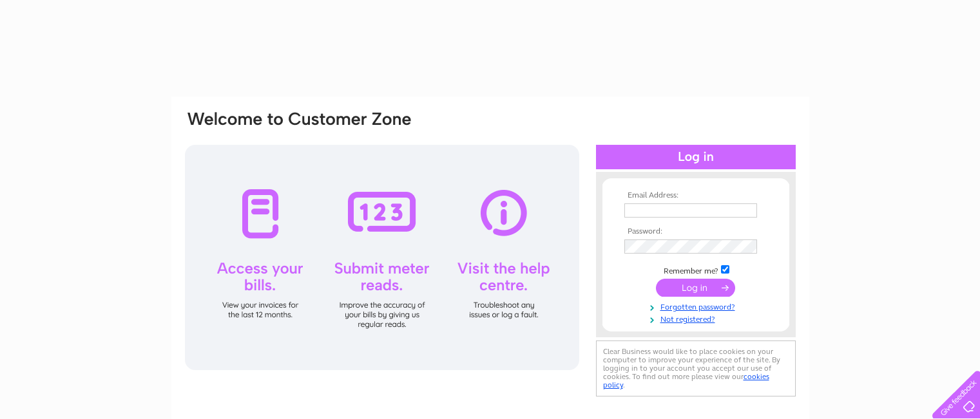 The width and height of the screenshot is (980, 419). Describe the element at coordinates (695, 195) in the screenshot. I see `th: Email Address:` at that location.